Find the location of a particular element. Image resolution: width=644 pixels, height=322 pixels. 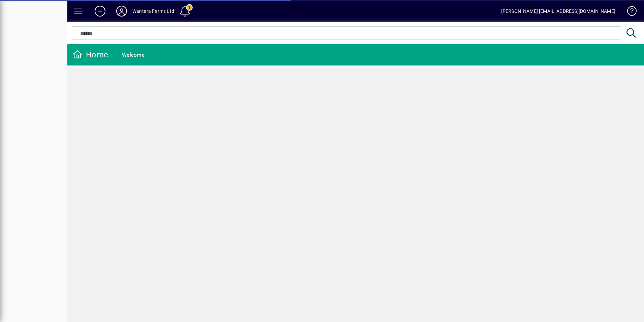

div: Wantara Farms Ltd is located at coordinates (154, 11).